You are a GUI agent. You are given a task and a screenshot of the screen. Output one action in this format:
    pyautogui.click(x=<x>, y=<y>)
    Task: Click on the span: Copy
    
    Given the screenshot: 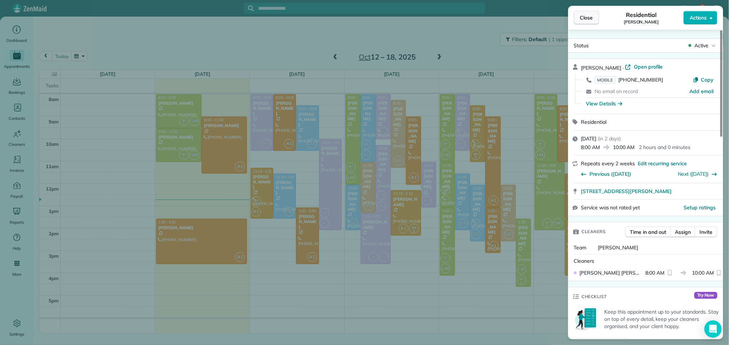 What is the action you would take?
    pyautogui.click(x=707, y=80)
    